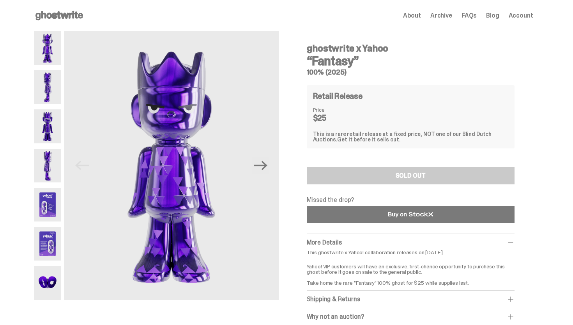  I want to click on a: Archive, so click(442, 16).